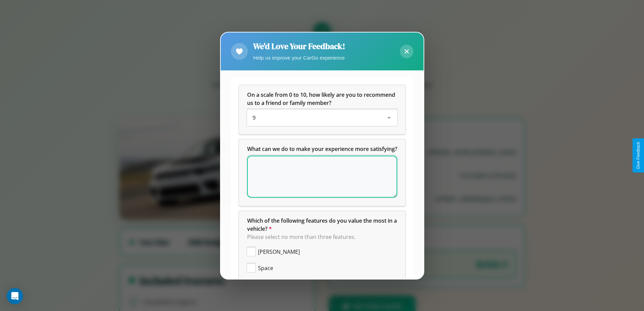 The height and width of the screenshot is (311, 644). What do you see at coordinates (266, 268) in the screenshot?
I see `span: Space` at bounding box center [266, 268].